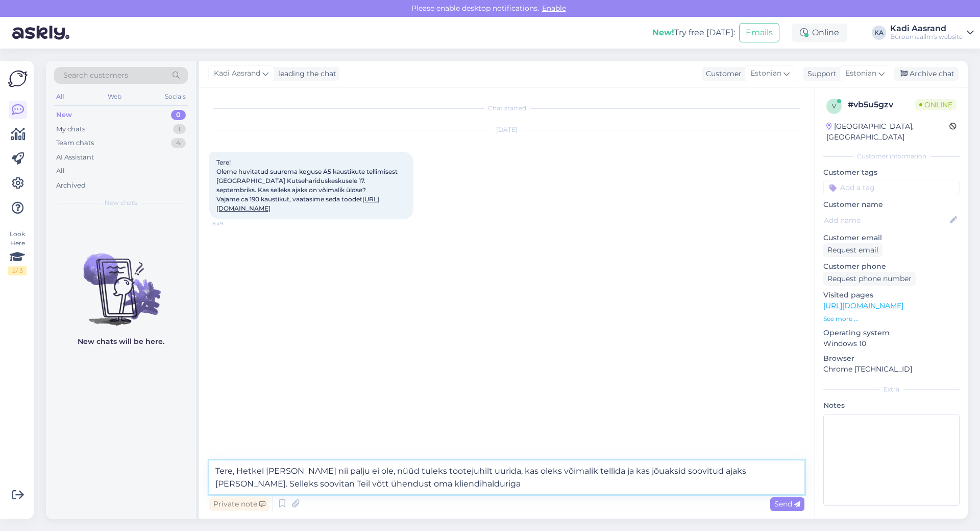 This screenshot has width=980, height=531. Describe the element at coordinates (18, 79) in the screenshot. I see `img: Askly Logo` at that location.